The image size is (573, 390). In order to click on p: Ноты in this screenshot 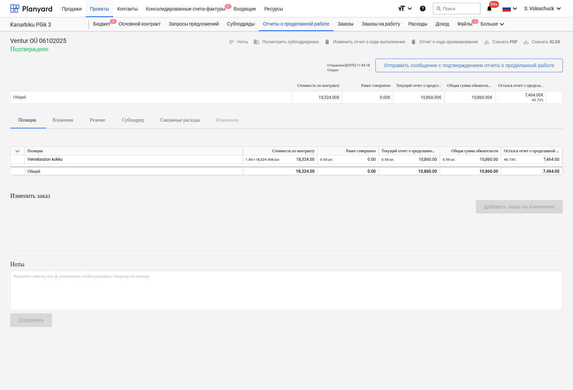, I will do `click(287, 264)`.